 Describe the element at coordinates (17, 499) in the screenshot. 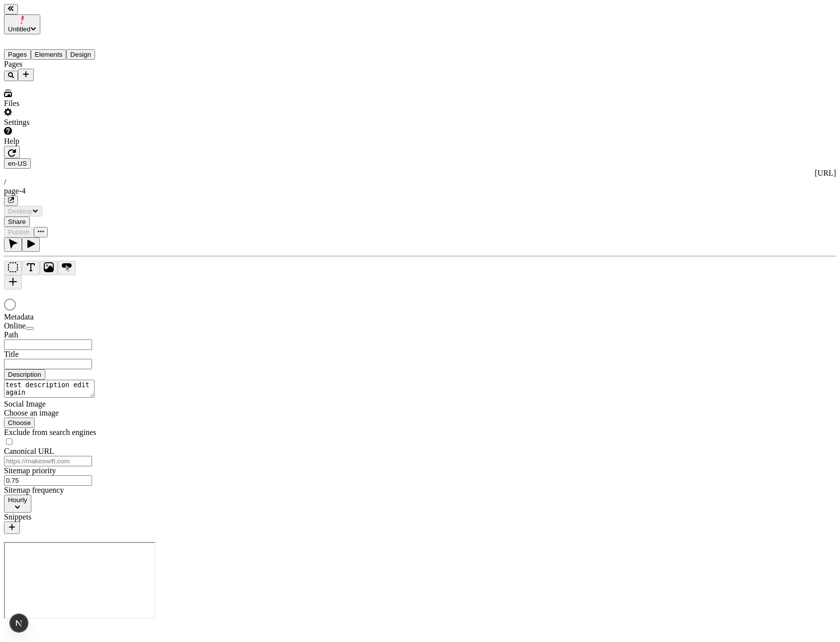

I see `span: Hourly` at that location.